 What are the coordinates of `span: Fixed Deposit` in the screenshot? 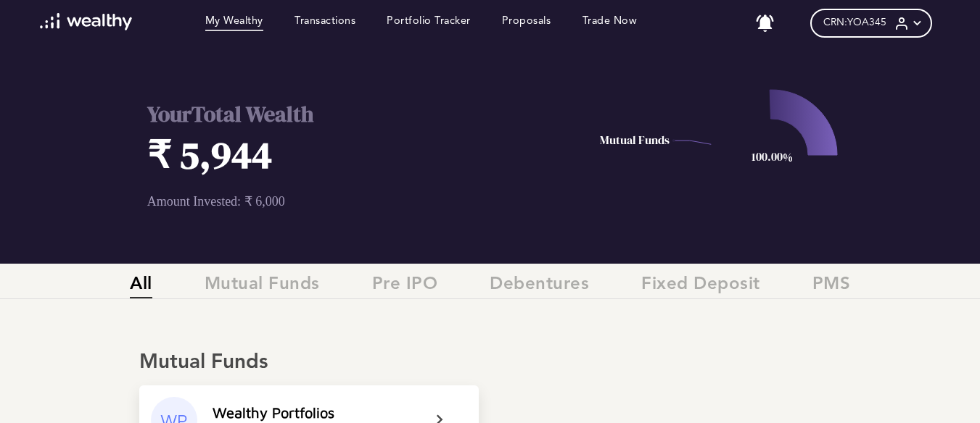 It's located at (700, 286).